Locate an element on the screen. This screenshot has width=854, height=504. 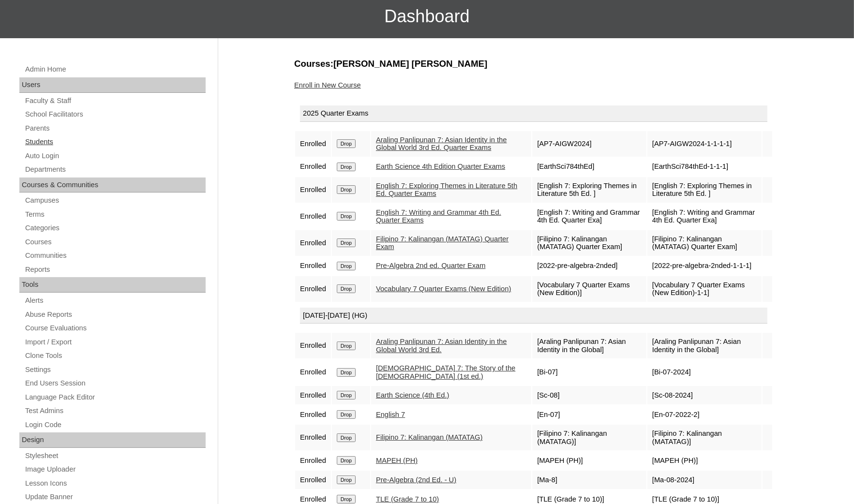
a: Admin Home is located at coordinates (115, 69).